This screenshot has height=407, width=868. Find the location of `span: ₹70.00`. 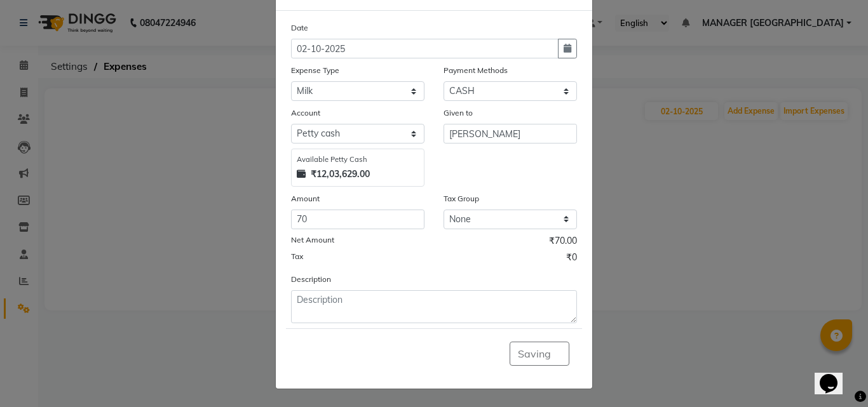

span: ₹70.00 is located at coordinates (563, 243).